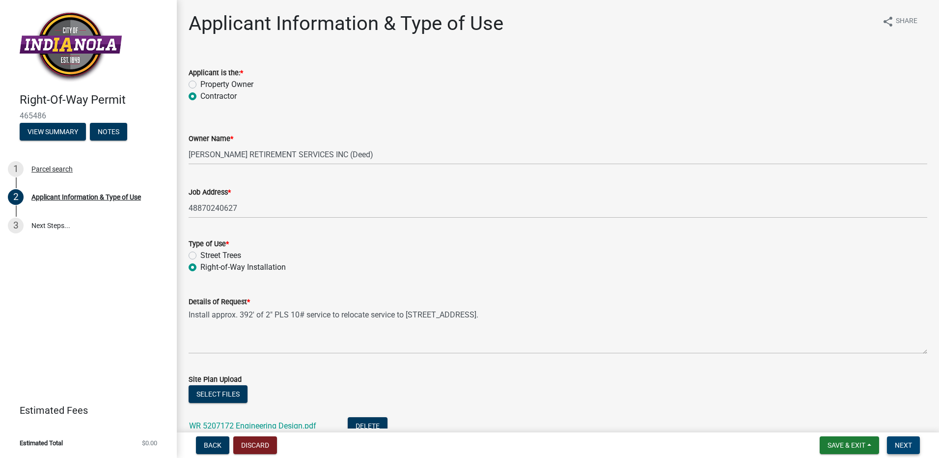 Image resolution: width=939 pixels, height=458 pixels. Describe the element at coordinates (41, 442) in the screenshot. I see `span: Estimated Total` at that location.